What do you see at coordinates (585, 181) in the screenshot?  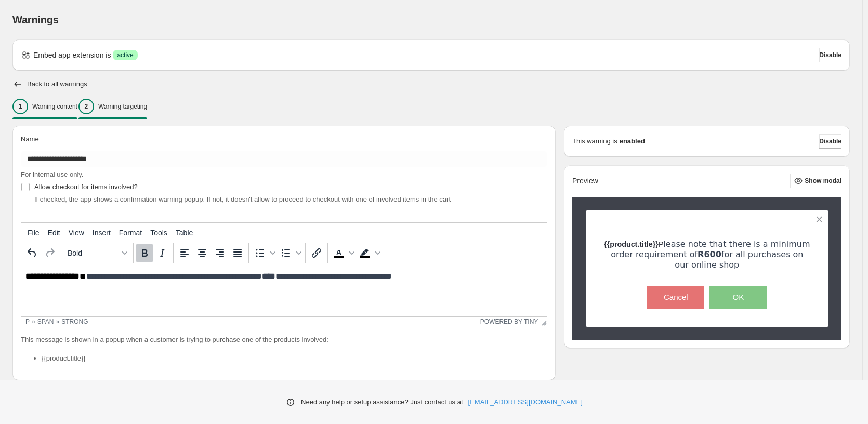 I see `h2: Preview` at bounding box center [585, 181].